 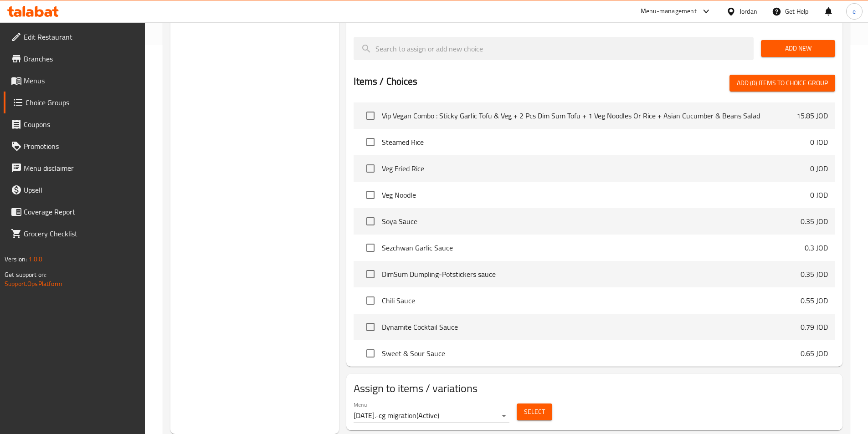 What do you see at coordinates (814, 353) in the screenshot?
I see `p: 0.65 JOD` at bounding box center [814, 353].